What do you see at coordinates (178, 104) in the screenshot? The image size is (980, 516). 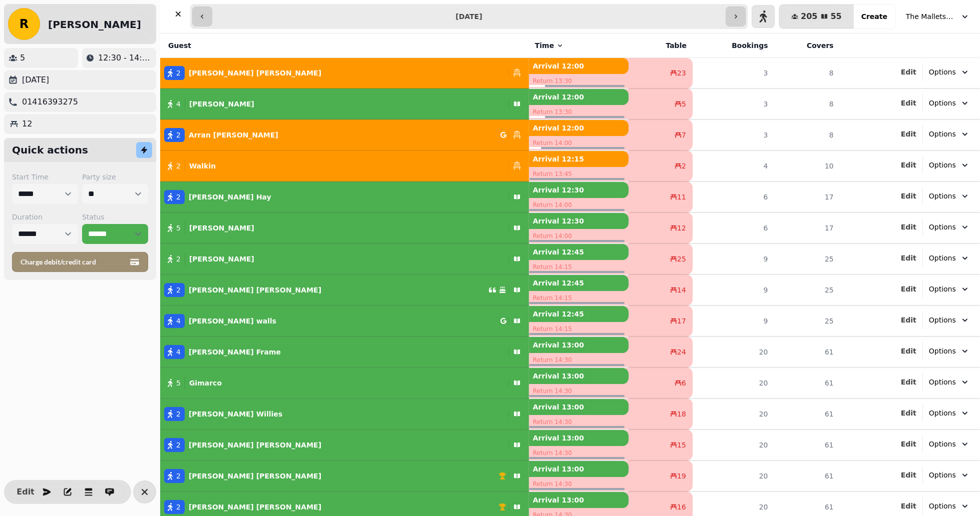 I see `span: 4` at bounding box center [178, 104].